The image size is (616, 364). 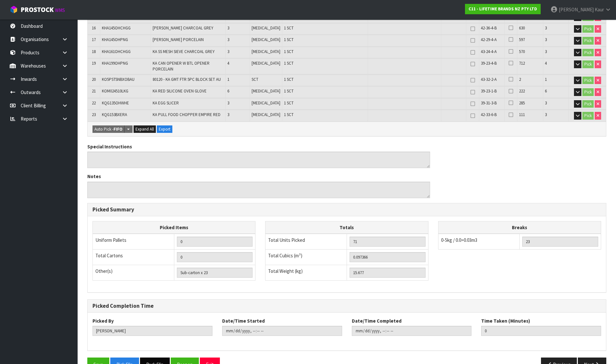 I want to click on span: KQG135OHWHE, so click(x=115, y=103).